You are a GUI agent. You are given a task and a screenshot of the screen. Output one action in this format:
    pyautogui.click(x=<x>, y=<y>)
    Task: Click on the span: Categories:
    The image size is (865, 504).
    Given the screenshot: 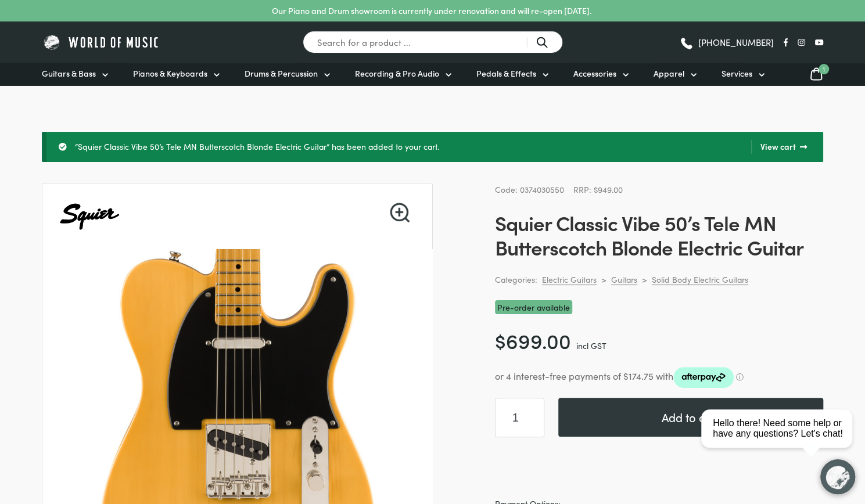 What is the action you would take?
    pyautogui.click(x=516, y=279)
    